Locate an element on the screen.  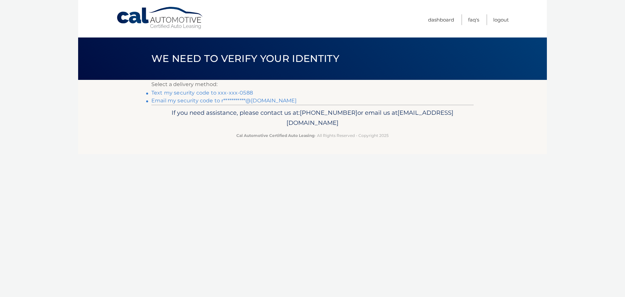
a: FAQ's is located at coordinates (474, 20).